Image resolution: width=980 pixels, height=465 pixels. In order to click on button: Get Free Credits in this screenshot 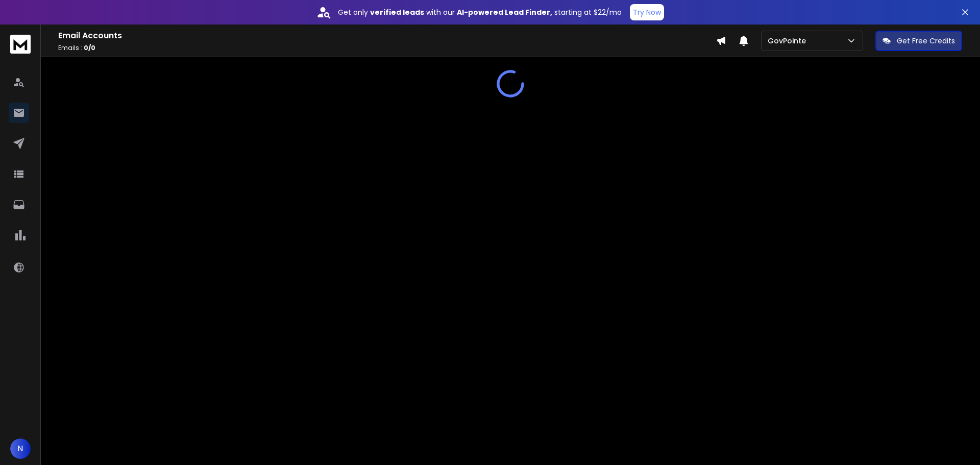, I will do `click(919, 41)`.